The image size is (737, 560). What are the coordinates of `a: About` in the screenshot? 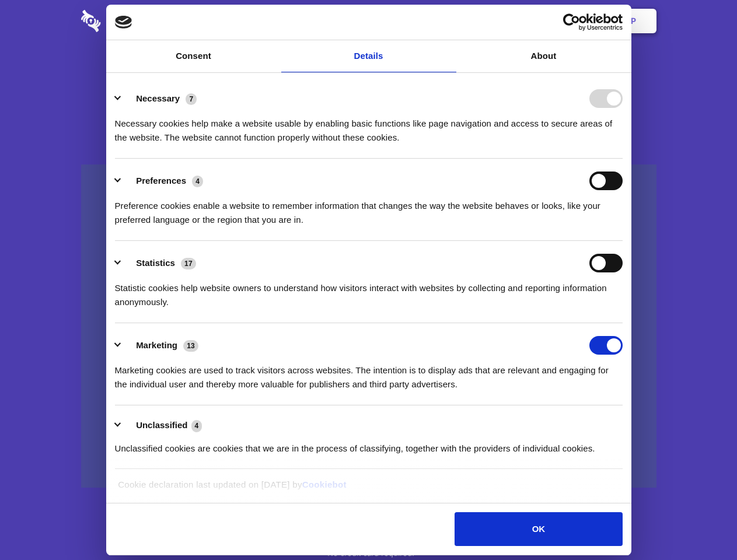 It's located at (544, 56).